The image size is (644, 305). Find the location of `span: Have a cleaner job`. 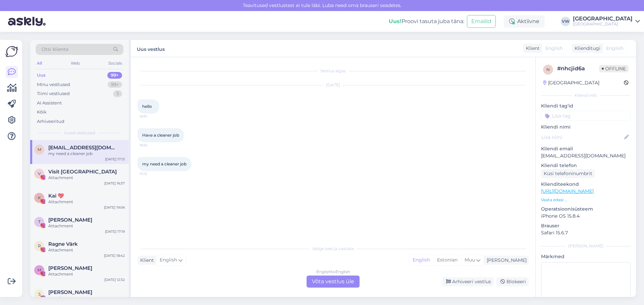

span: Have a cleaner job is located at coordinates (160, 135).